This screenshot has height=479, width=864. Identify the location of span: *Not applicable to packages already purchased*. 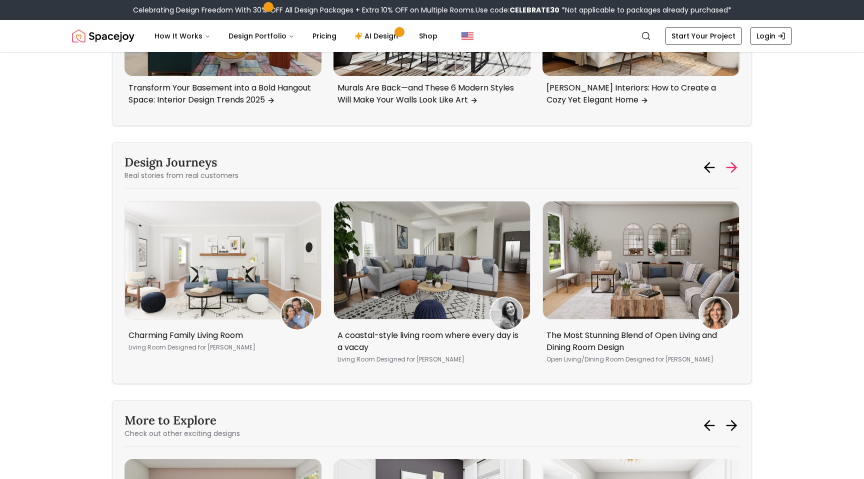
(645, 10).